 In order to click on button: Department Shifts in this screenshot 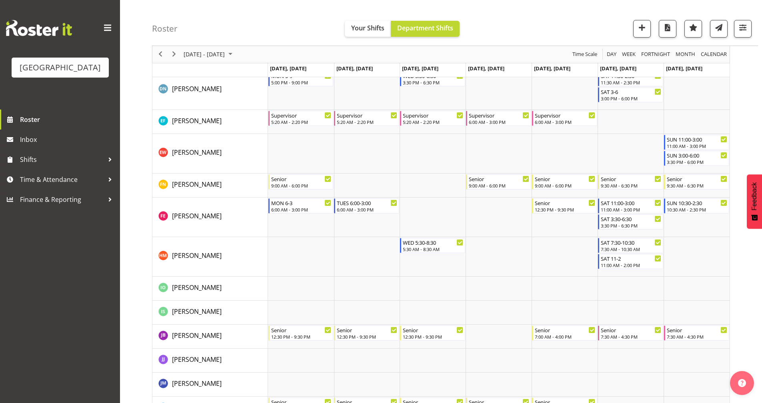, I will do `click(425, 29)`.